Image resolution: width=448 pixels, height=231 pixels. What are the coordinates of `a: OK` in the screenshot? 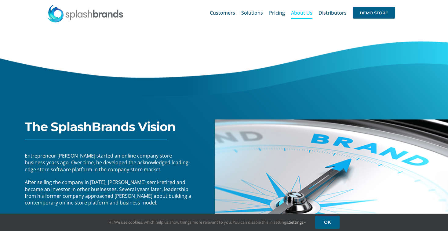 It's located at (327, 223).